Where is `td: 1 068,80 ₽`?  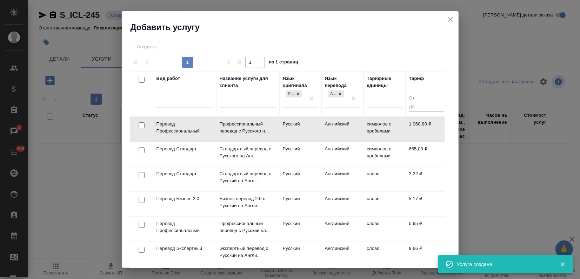
td: 1 068,80 ₽ is located at coordinates (426, 129).